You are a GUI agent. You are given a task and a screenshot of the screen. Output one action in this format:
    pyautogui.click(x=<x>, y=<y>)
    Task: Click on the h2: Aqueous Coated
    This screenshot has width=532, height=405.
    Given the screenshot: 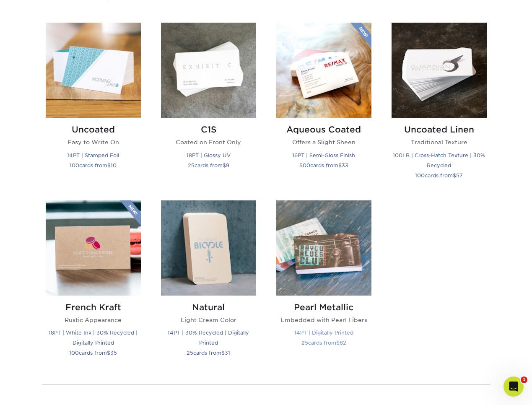 What is the action you would take?
    pyautogui.click(x=324, y=130)
    